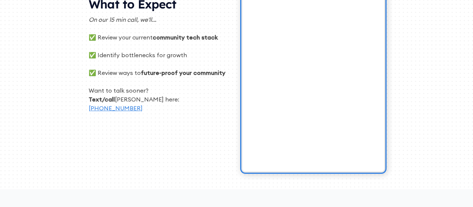  What do you see at coordinates (122, 20) in the screenshot?
I see `em: On our 15 min call, we'll...` at bounding box center [122, 20].